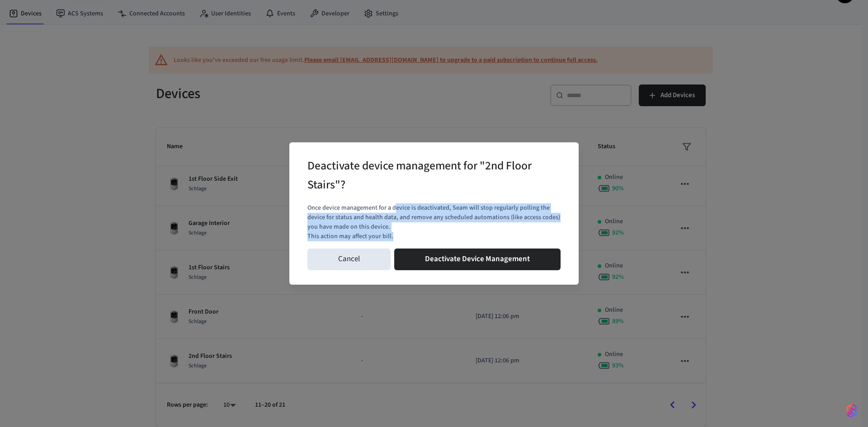  What do you see at coordinates (434, 237) in the screenshot?
I see `p: This action may affect your bill.` at bounding box center [434, 237].